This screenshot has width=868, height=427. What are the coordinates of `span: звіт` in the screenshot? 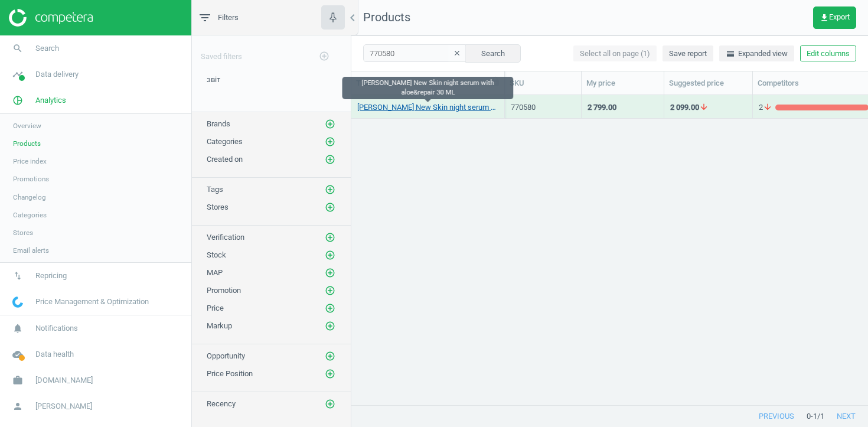 It's located at (213, 79).